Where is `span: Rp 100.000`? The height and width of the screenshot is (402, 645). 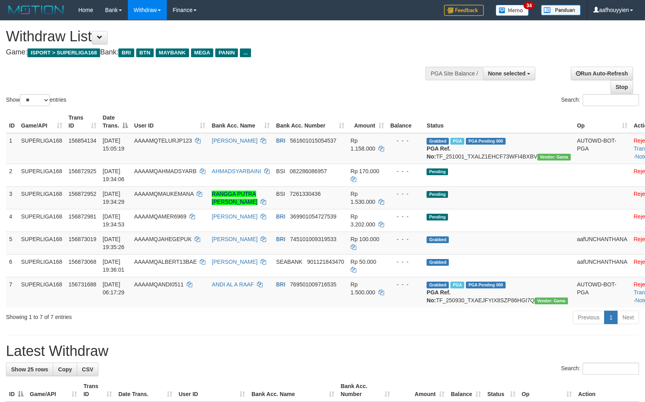 span: Rp 100.000 is located at coordinates (365, 239).